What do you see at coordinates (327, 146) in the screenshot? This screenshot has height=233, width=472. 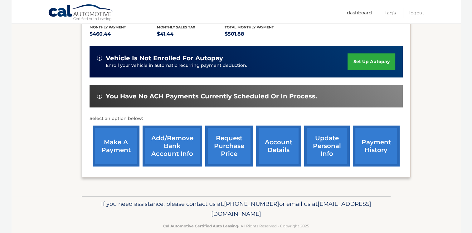 I see `a: update personal info` at bounding box center [327, 146].